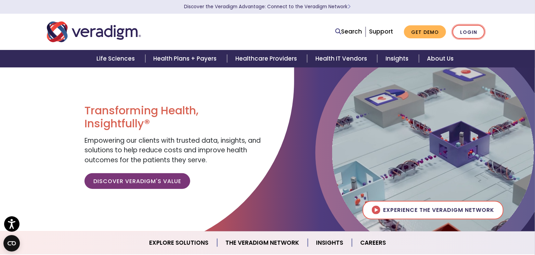 The image size is (535, 255). I want to click on img: Veradigm logo, so click(94, 32).